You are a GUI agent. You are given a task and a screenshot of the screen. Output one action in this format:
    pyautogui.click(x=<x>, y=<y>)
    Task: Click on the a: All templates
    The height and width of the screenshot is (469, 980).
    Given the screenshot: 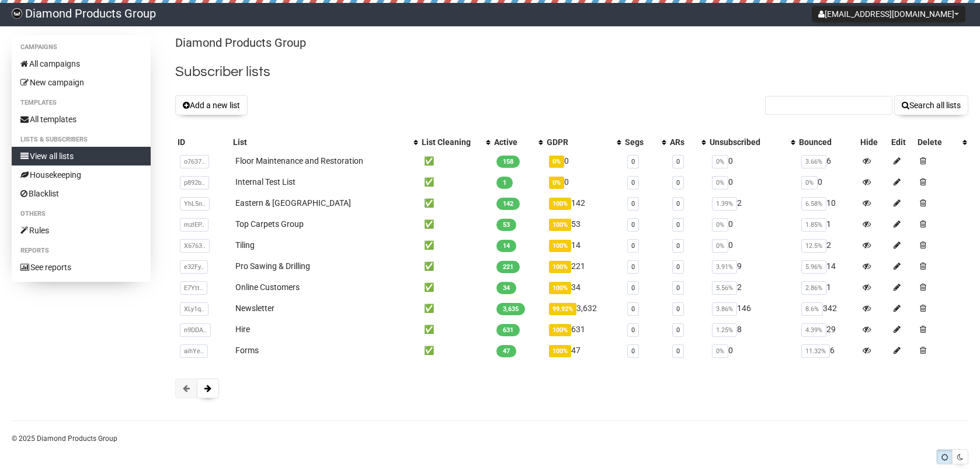 What is the action you would take?
    pyautogui.click(x=81, y=119)
    